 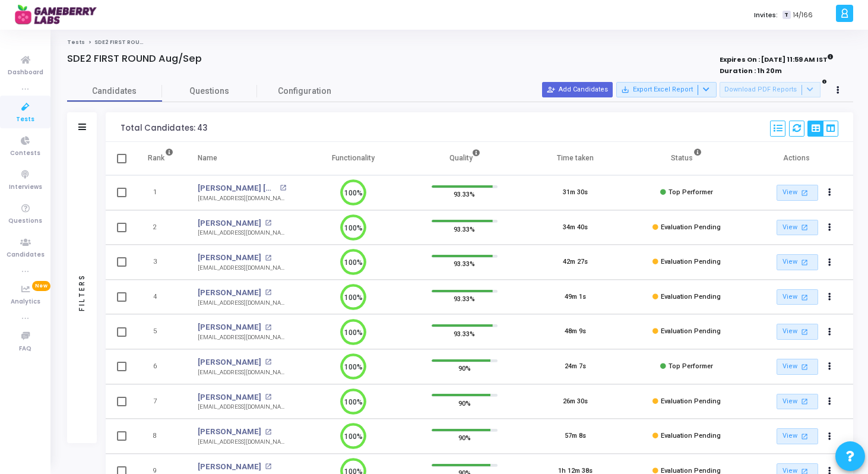 I want to click on div: 48m 9s, so click(x=575, y=332).